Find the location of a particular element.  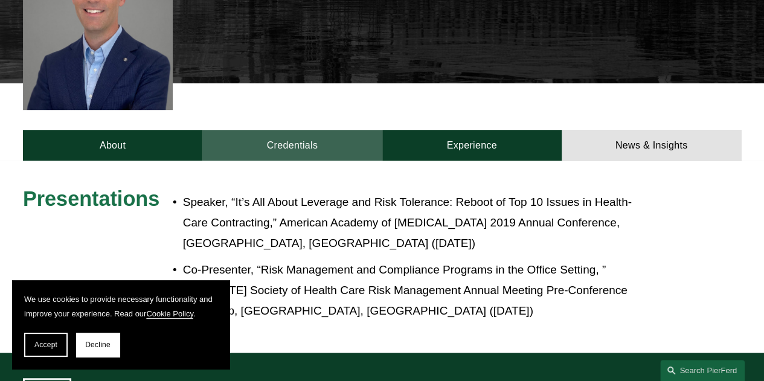

a: Experience is located at coordinates (472, 145).